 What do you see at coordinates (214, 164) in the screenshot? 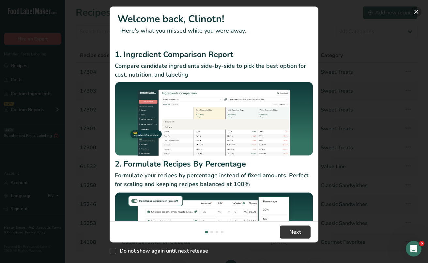
I see `h2: 2. Formulate Recipes By Percentage` at bounding box center [214, 164].